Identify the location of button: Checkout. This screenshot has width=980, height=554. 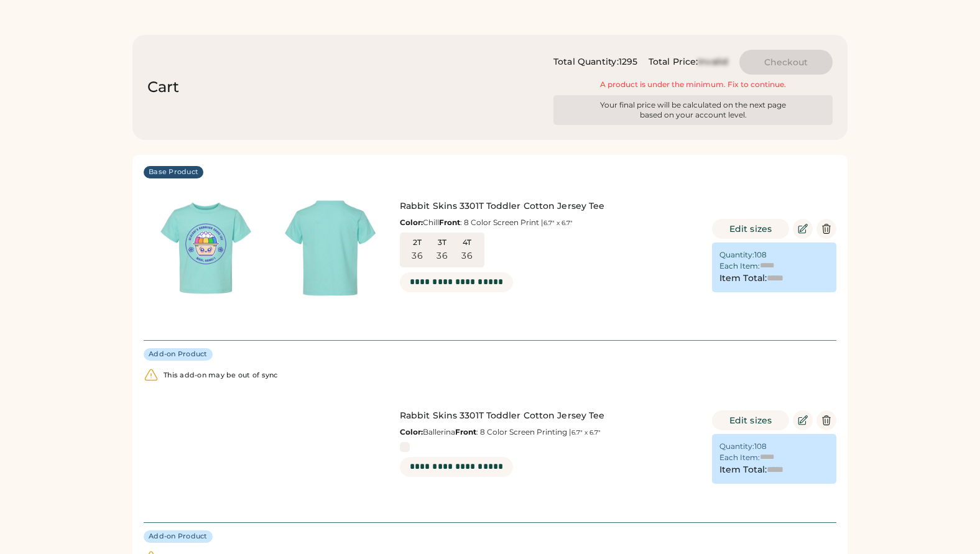
(786, 63).